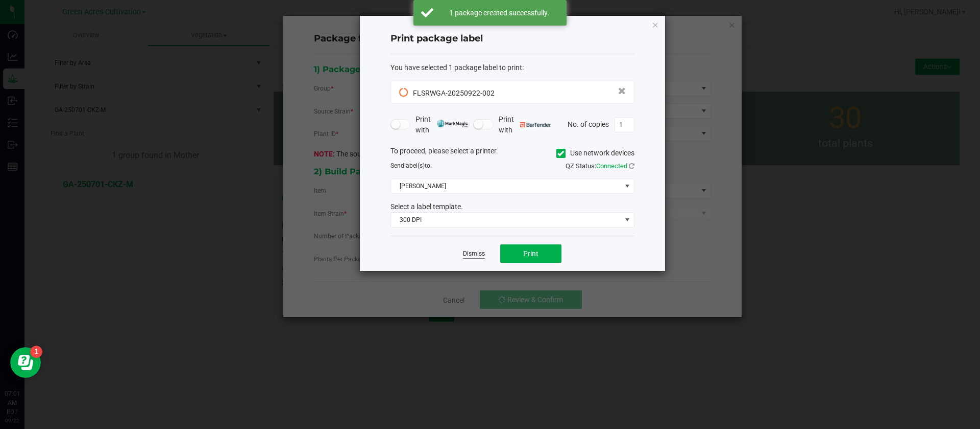 Image resolution: width=980 pixels, height=429 pixels. Describe the element at coordinates (505, 220) in the screenshot. I see `span: 300 DPI` at that location.